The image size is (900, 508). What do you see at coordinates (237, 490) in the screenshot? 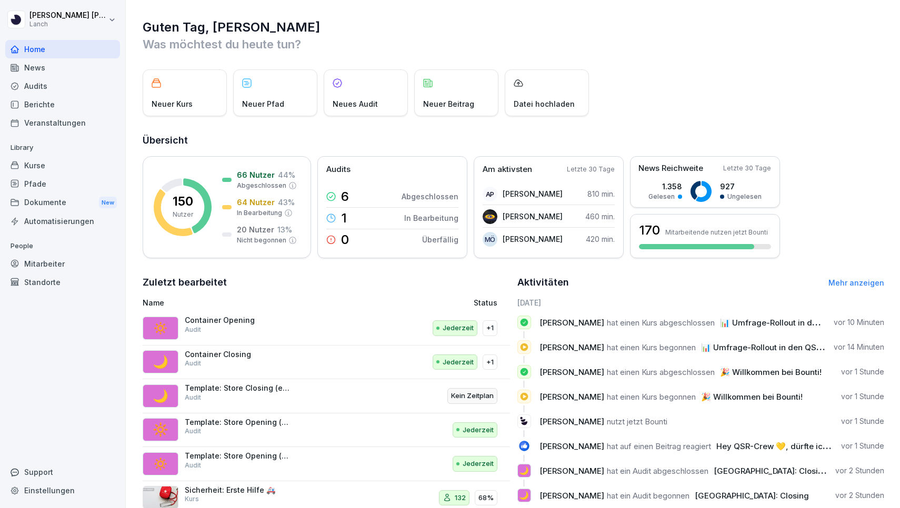
I see `p: Sicherheit: Erste Hilfe 🚑` at bounding box center [237, 490].